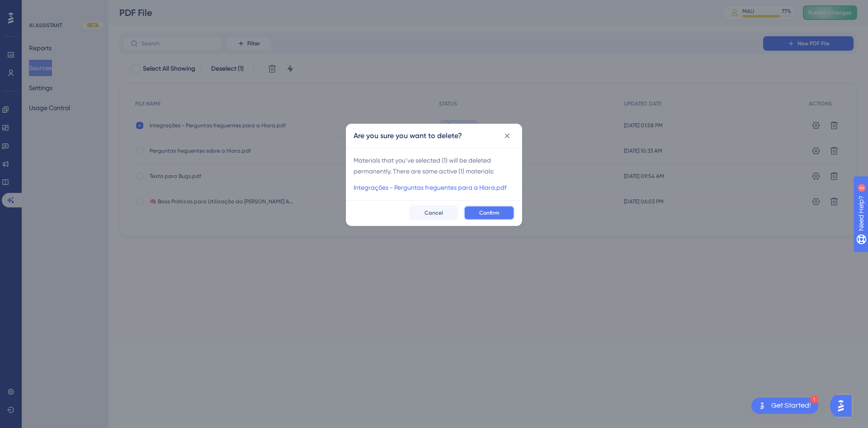 The width and height of the screenshot is (868, 428). What do you see at coordinates (39, 8) in the screenshot?
I see `span: Need Help?` at bounding box center [39, 8].